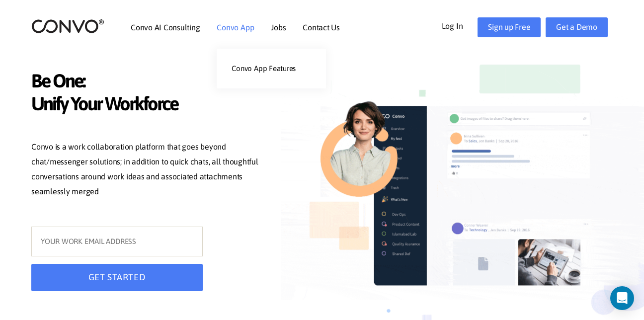  I want to click on img: logo_2.png, so click(67, 26).